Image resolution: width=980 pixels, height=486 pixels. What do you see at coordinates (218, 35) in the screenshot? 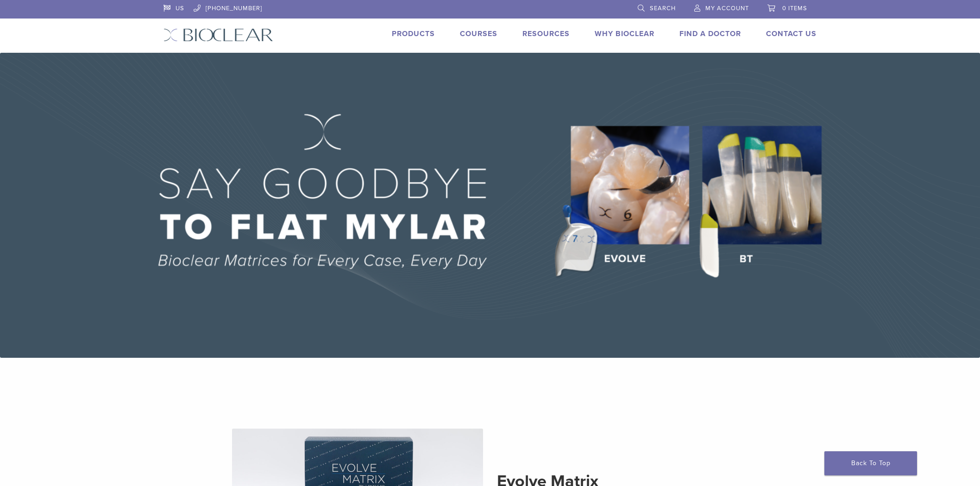
I see `img: Bioclear` at bounding box center [218, 35].